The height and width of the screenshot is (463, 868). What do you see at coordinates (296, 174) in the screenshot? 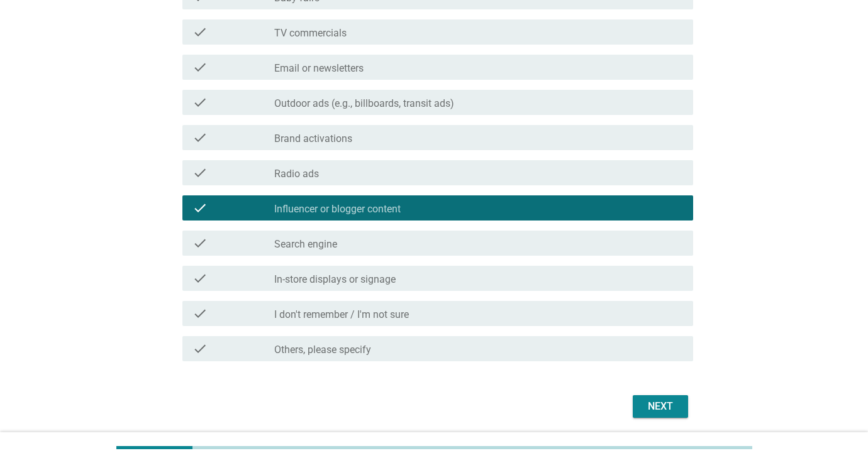
I see `label: Radio ads` at bounding box center [296, 174].